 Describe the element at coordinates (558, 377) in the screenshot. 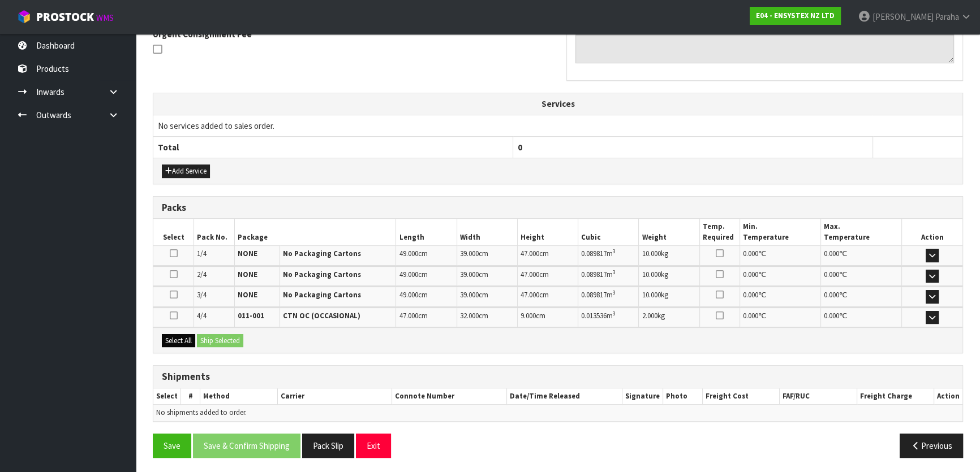

I see `h3: Shipments` at that location.